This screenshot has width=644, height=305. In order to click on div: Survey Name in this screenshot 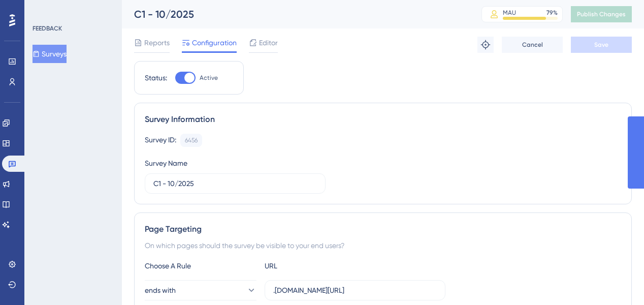, I will do `click(166, 163)`.